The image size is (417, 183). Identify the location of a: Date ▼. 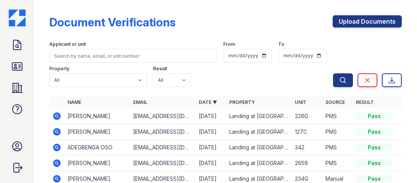
(208, 102).